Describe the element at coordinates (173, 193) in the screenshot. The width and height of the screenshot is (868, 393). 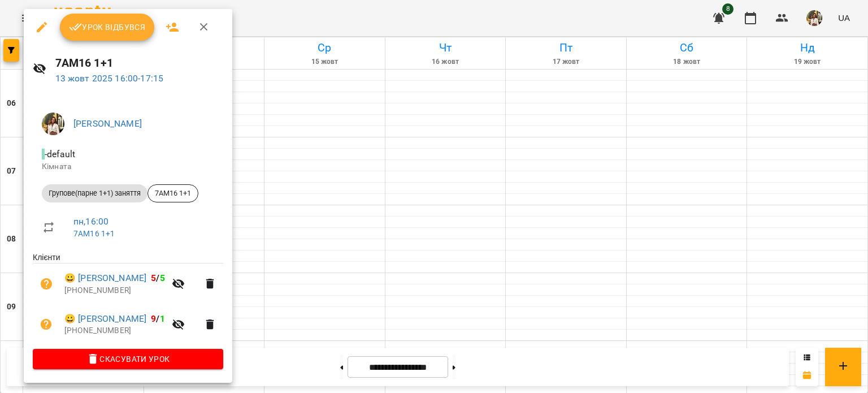
I see `div: 7АМ16 1+1` at that location.